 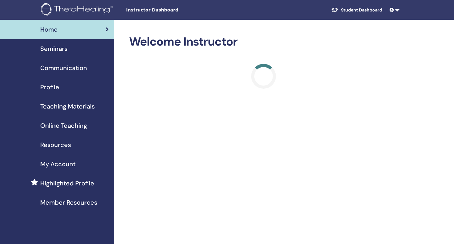 What do you see at coordinates (49, 29) in the screenshot?
I see `span: Home` at bounding box center [49, 29].